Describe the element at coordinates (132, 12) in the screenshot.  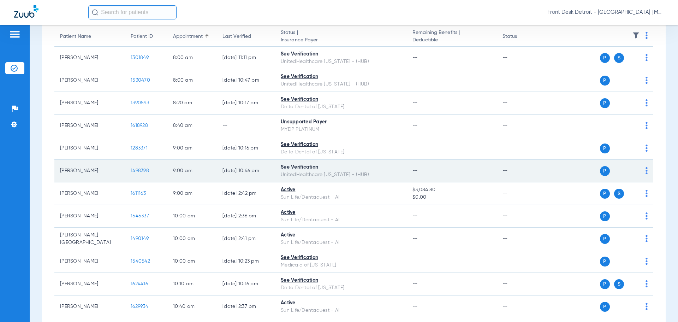
I see `input: Search for patients` at that location.